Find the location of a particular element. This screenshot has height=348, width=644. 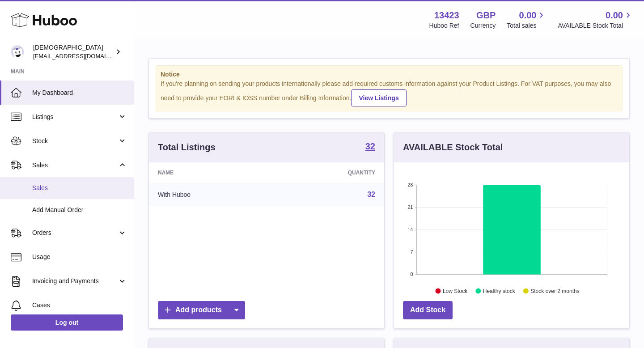

span: Cases is located at coordinates (79, 304).